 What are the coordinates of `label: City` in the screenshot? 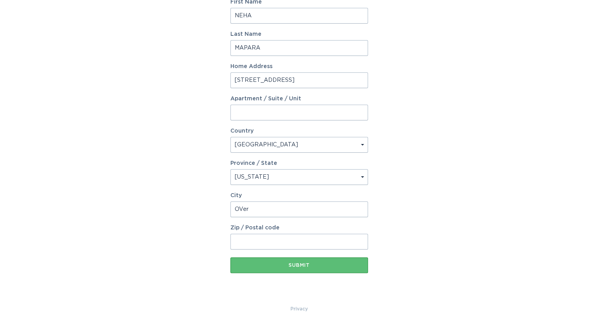 It's located at (299, 196).